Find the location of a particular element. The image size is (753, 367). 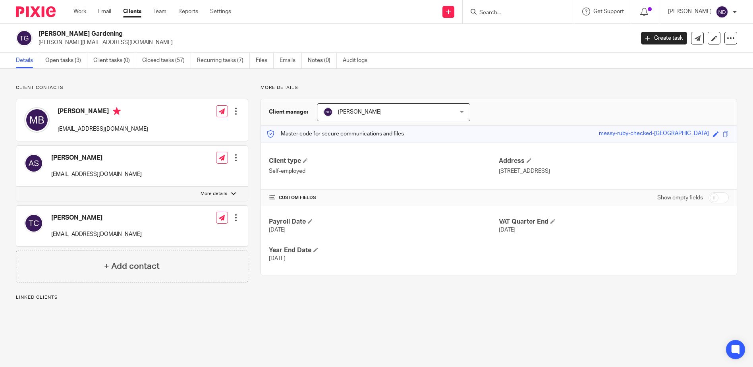

p: Client contacts is located at coordinates (132, 88).